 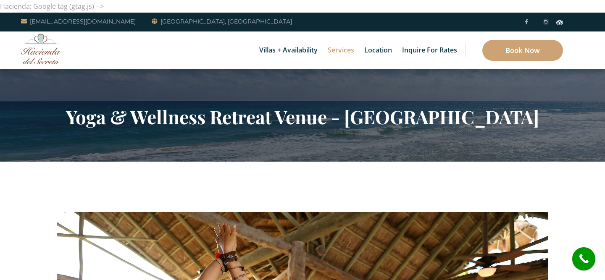 What do you see at coordinates (560, 22) in the screenshot?
I see `img: Tripadvisor_logomark.svg` at bounding box center [560, 22].